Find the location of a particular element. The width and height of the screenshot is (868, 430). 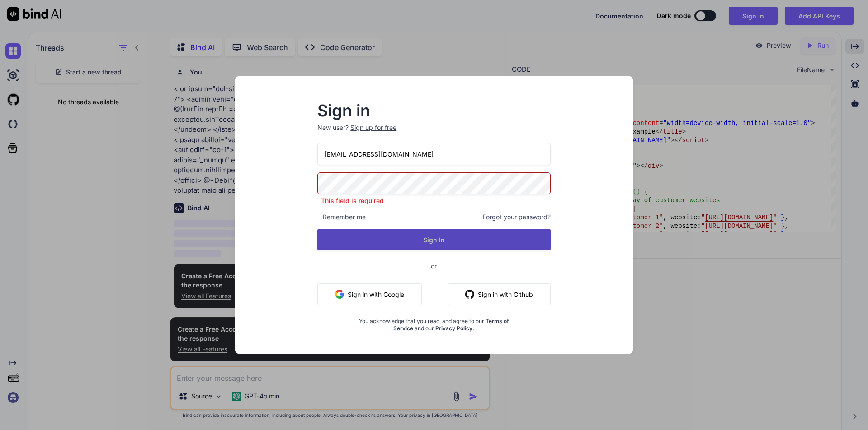

div: You acknowledge that you read, and agree to our and our is located at coordinates (434, 322).